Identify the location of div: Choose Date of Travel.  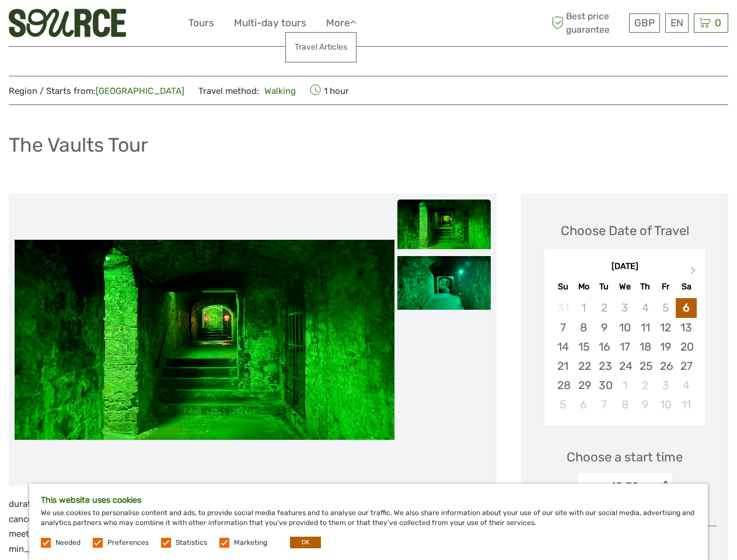
(624, 231).